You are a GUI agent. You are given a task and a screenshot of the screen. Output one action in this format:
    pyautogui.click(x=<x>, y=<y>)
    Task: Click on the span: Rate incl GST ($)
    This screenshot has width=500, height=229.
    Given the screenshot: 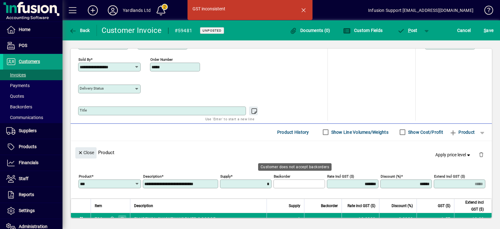 What is the action you would take?
    pyautogui.click(x=361, y=205)
    